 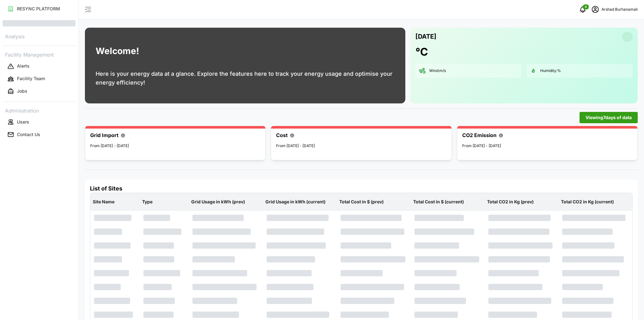 I want to click on p: Grid Import, so click(x=104, y=135).